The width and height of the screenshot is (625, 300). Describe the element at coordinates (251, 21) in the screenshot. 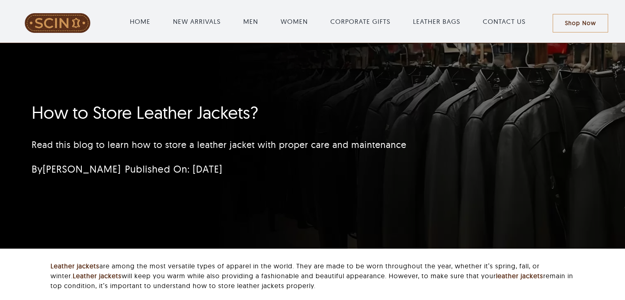

I see `span: MEN` at that location.